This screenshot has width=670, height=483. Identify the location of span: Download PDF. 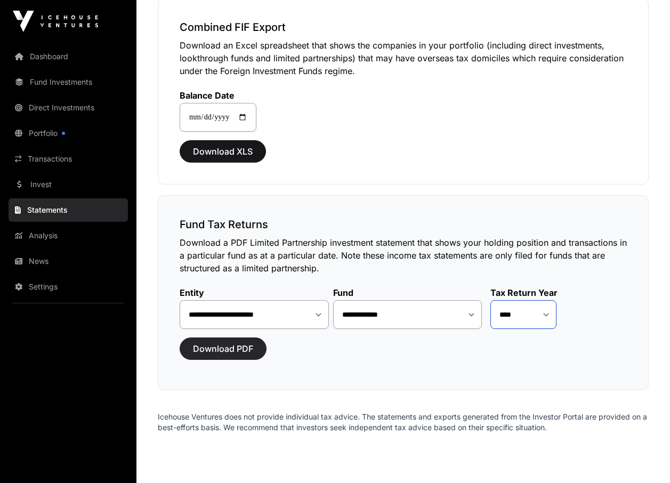
(223, 348).